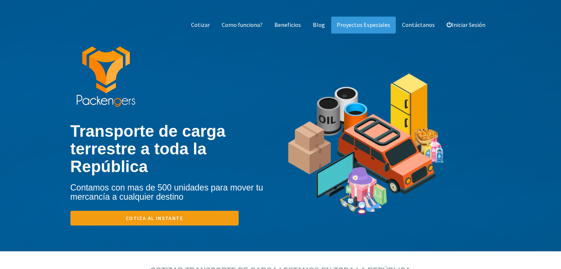  I want to click on b: Transporte de carga terrestre a toda la República, so click(148, 149).